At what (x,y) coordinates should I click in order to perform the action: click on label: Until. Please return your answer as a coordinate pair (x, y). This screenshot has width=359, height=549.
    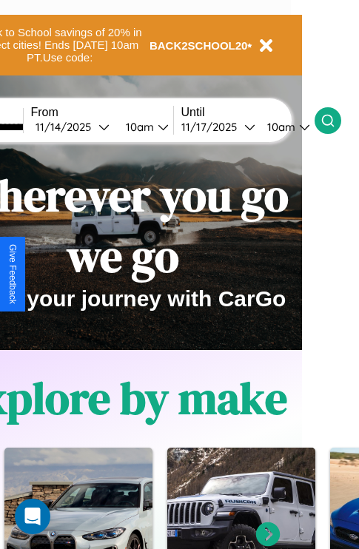
    Looking at the image, I should click on (248, 112).